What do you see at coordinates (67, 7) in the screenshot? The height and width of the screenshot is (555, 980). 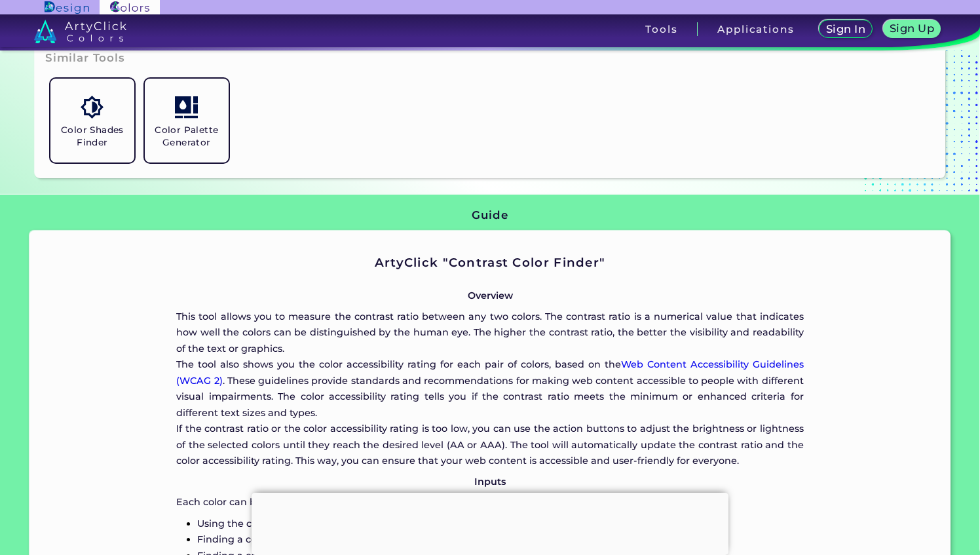 I see `img: ArtyClick Design logo` at bounding box center [67, 7].